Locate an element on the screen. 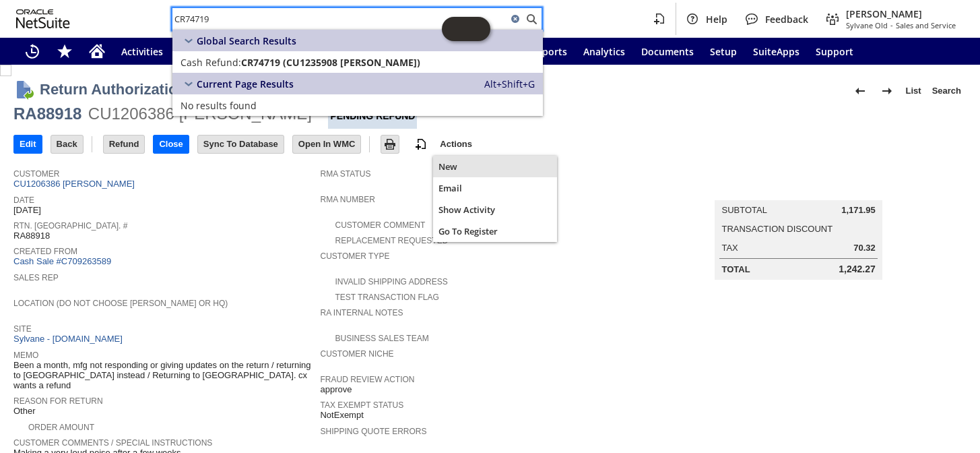 The height and width of the screenshot is (453, 980). svg: Home is located at coordinates (97, 51).